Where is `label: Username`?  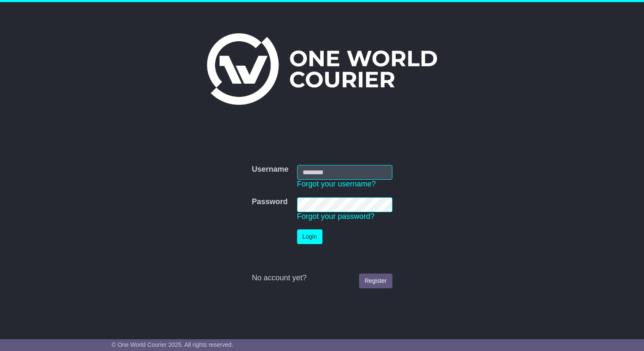
label: Username is located at coordinates (270, 170).